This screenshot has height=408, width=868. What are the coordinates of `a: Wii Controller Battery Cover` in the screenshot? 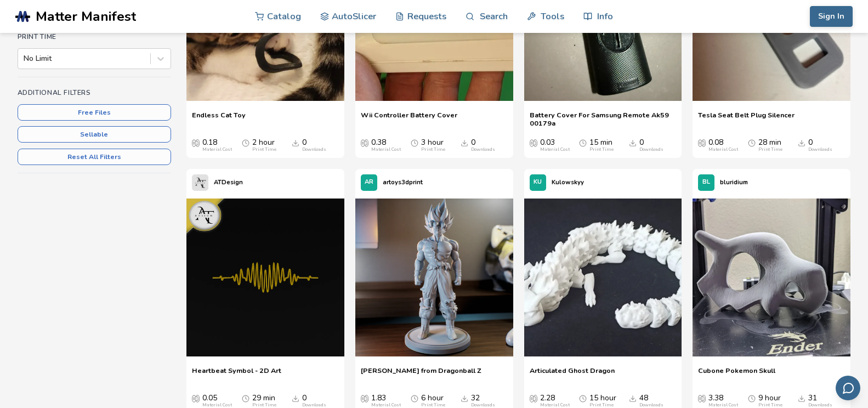 It's located at (409, 119).